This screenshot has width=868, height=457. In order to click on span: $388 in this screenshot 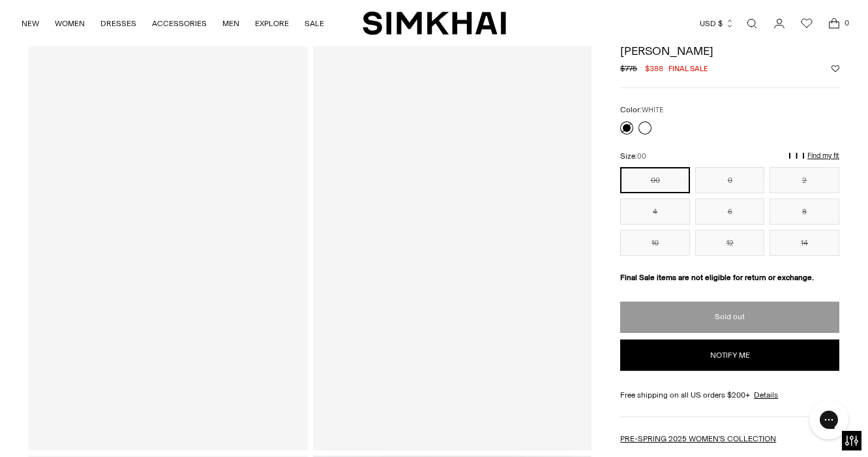, I will do `click(654, 68)`.